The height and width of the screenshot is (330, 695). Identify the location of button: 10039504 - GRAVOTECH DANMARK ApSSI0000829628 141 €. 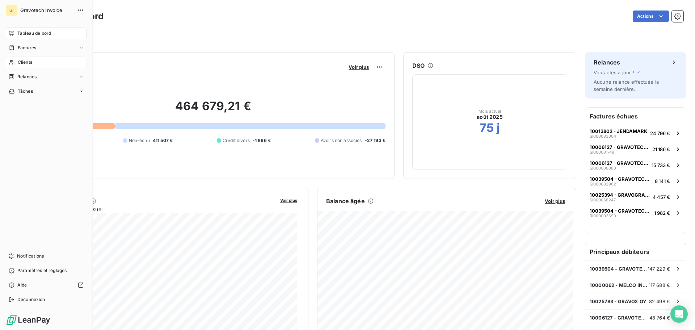
(636, 181).